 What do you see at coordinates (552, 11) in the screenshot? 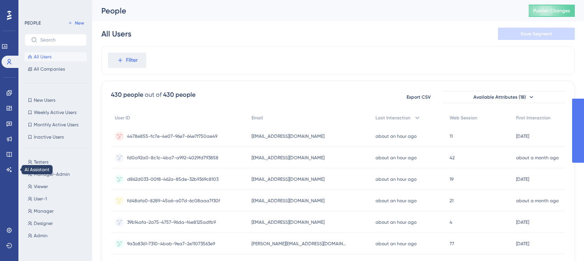
I see `span: Publish Changes` at bounding box center [552, 11].